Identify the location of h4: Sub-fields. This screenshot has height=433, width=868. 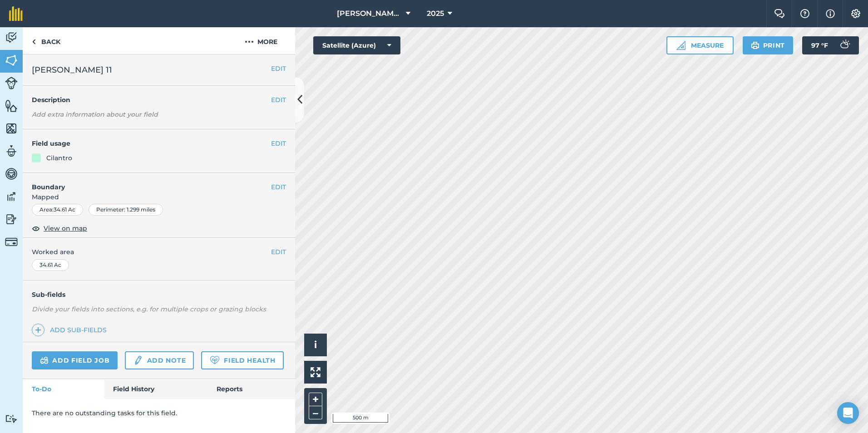
(159, 295).